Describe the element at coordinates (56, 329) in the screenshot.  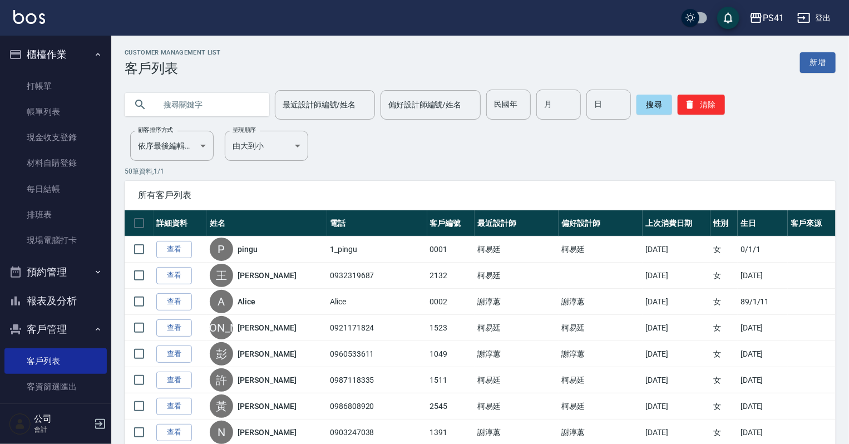
I see `button: 客戶管理` at that location.